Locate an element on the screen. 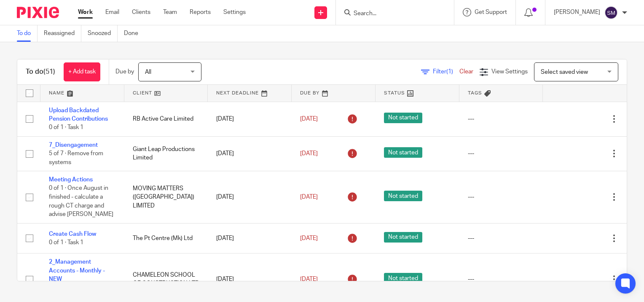  td: The Pt Centre (Mk) Ltd is located at coordinates (166, 238).